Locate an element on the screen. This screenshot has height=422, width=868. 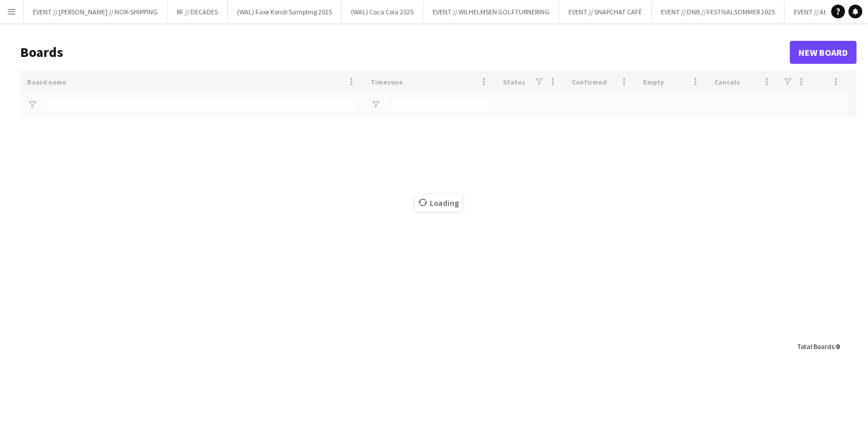
button: RF // DECADES is located at coordinates (197, 11).